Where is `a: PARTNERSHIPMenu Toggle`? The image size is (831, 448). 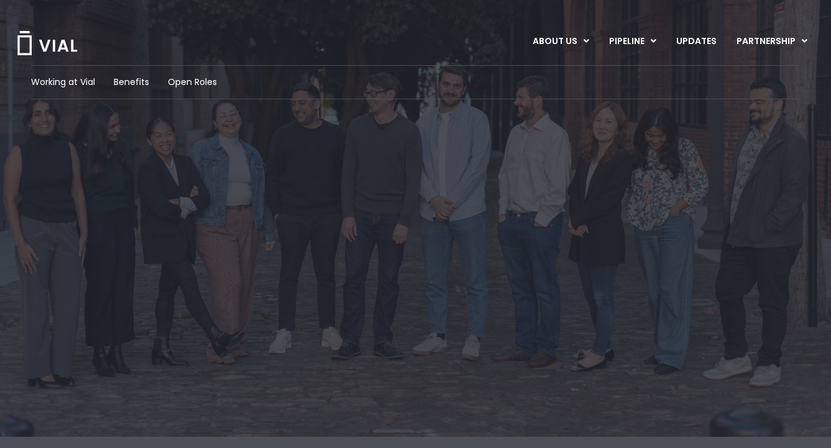
a: PARTNERSHIPMenu Toggle is located at coordinates (771, 42).